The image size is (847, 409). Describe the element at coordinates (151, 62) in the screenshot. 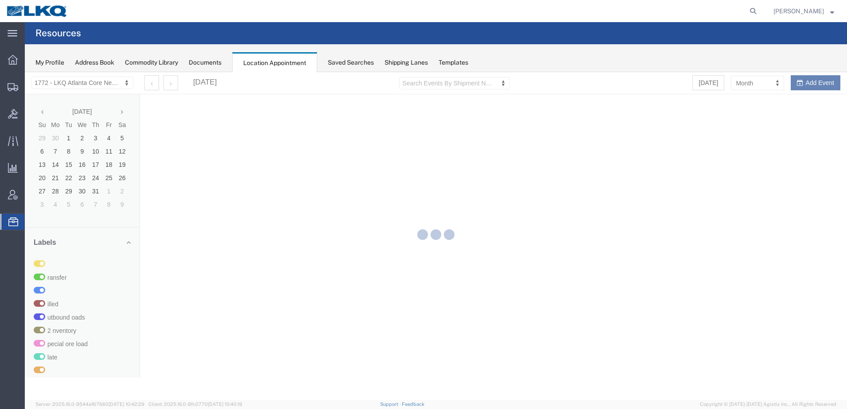

I see `div: Commodity Library` at that location.